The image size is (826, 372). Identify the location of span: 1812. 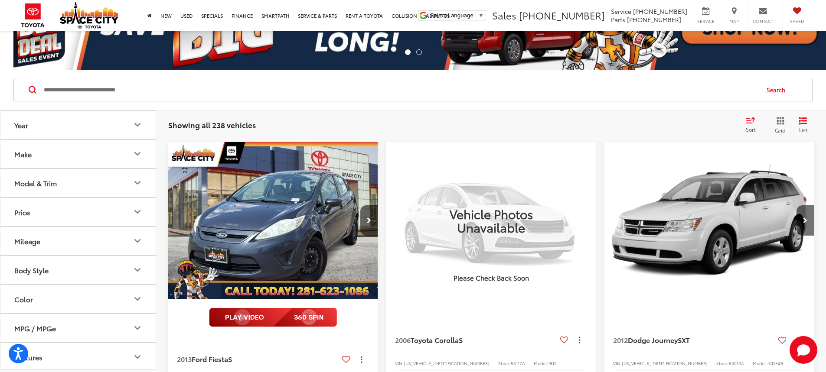
(552, 363).